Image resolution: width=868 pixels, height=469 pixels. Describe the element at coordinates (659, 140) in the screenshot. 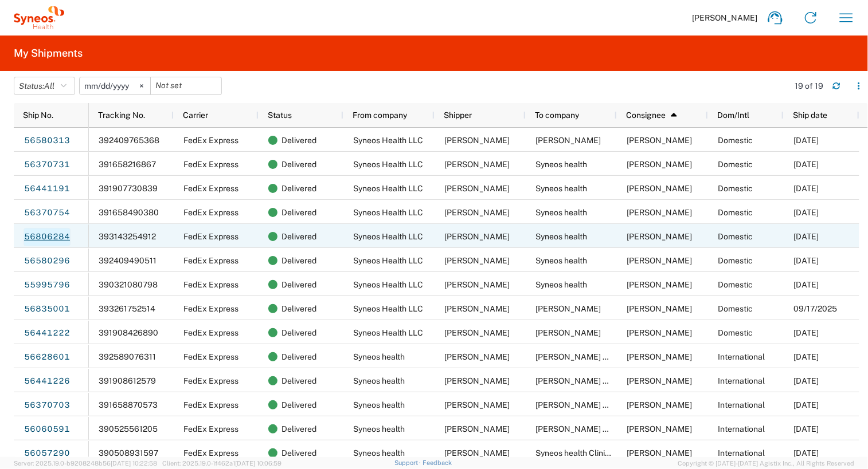

I see `span: Aldin Hain` at that location.